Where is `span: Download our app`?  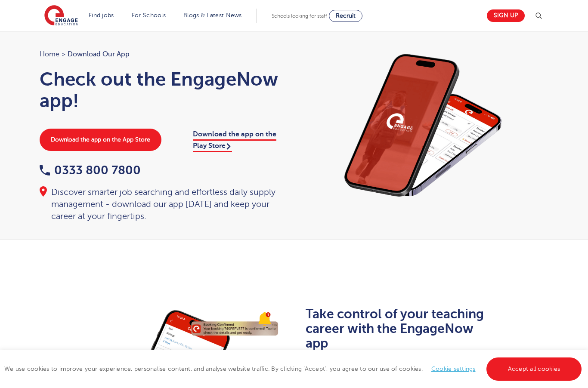 span: Download our app is located at coordinates (98, 54).